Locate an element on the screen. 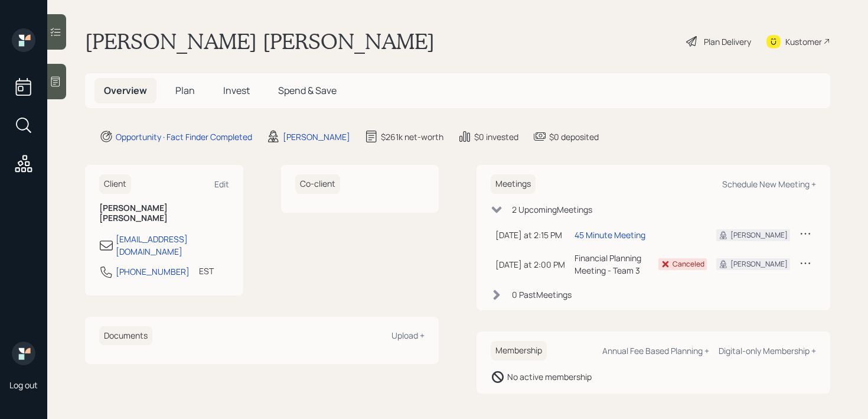  div: Plan Delivery is located at coordinates (728, 41).